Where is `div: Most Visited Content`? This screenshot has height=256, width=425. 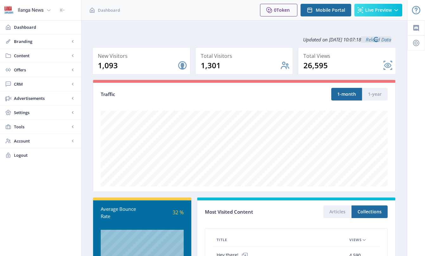
div: Most Visited Content is located at coordinates (250, 212).